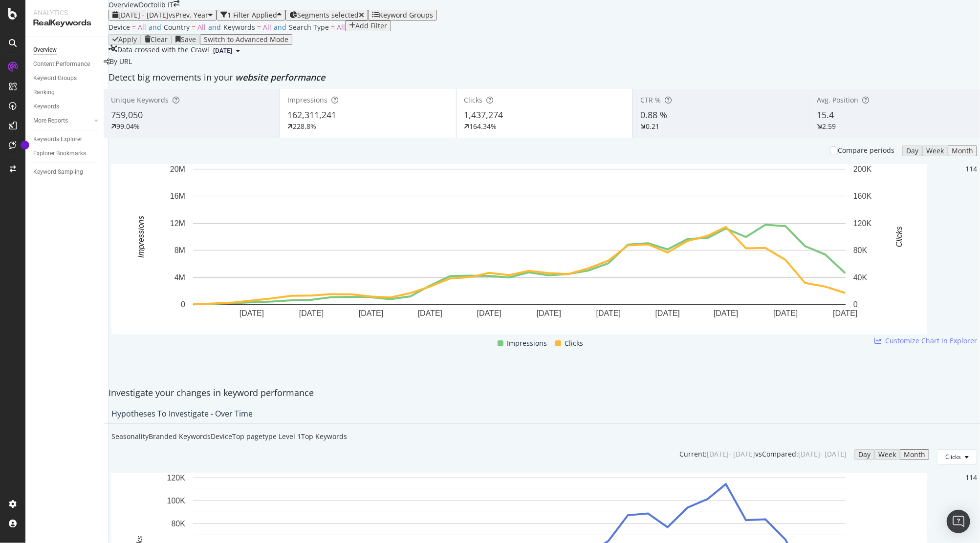 This screenshot has height=543, width=980. Describe the element at coordinates (221, 437) in the screenshot. I see `div: Device` at that location.